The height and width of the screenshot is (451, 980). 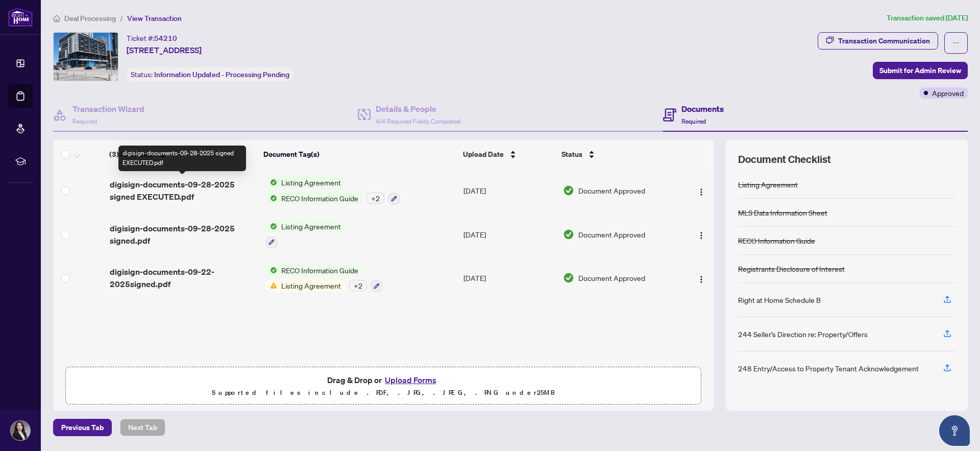 What do you see at coordinates (783, 213) in the screenshot?
I see `div: MLS Data Information Sheet` at bounding box center [783, 213].